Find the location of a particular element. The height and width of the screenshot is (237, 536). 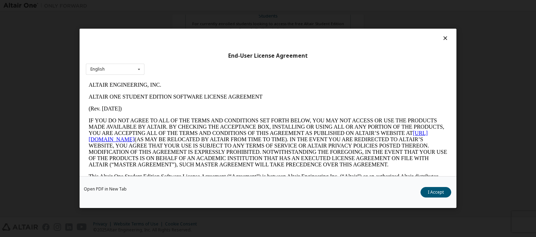

p: This Altair One Student Edition Software License Agreement (“Agreement”) is between Altair Engine... is located at coordinates (182, 107).